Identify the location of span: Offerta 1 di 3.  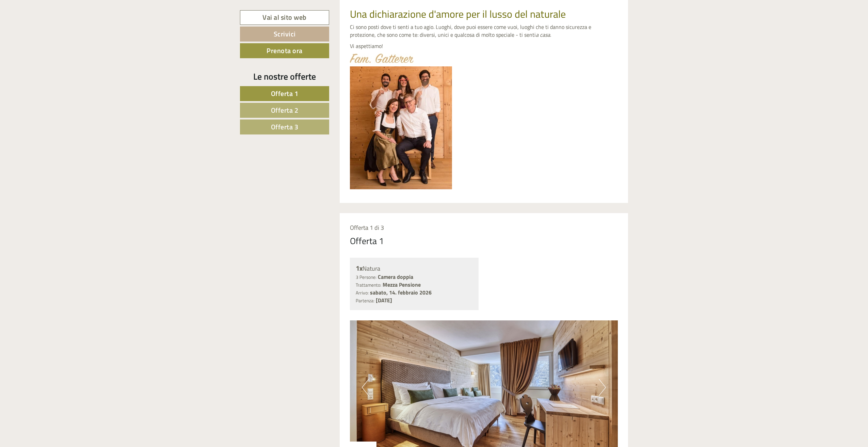
(367, 227).